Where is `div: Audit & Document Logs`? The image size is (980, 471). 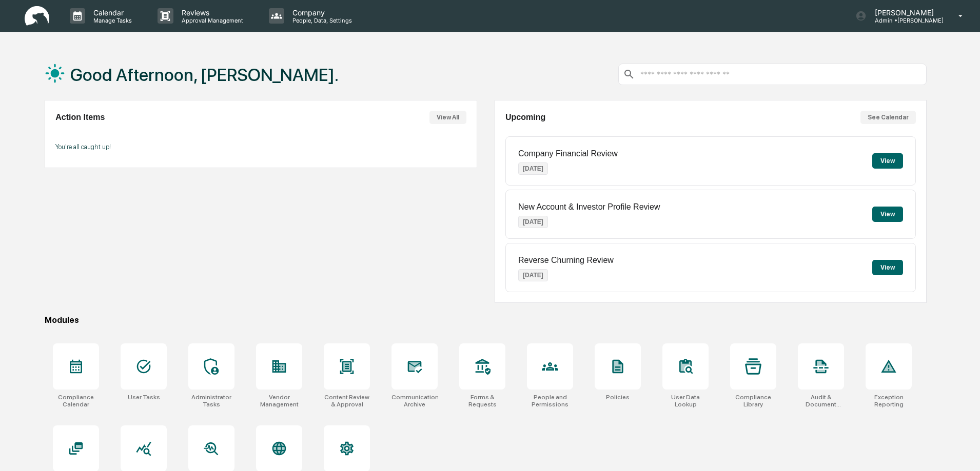 div: Audit & Document Logs is located at coordinates (821, 401).